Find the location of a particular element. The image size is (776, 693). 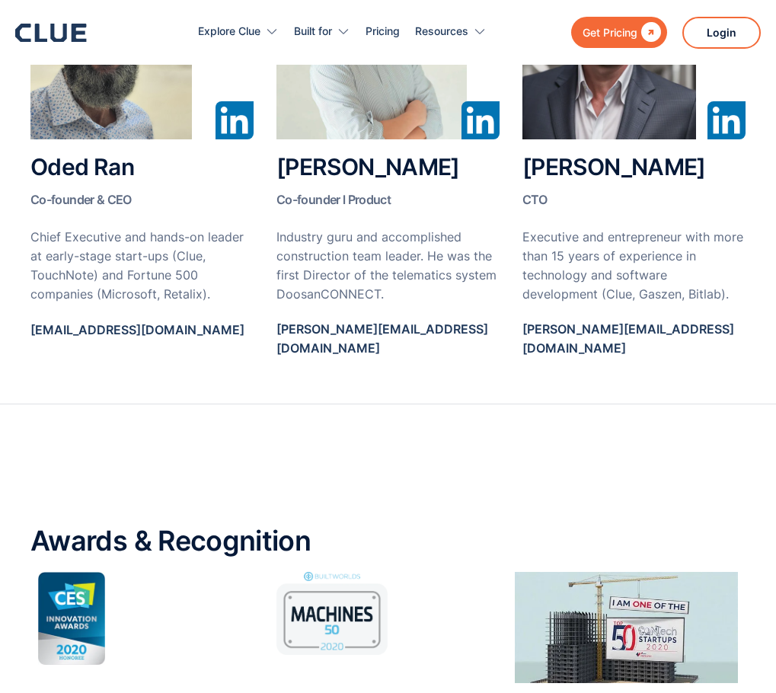

h2: Awards & Recognition is located at coordinates (388, 542).